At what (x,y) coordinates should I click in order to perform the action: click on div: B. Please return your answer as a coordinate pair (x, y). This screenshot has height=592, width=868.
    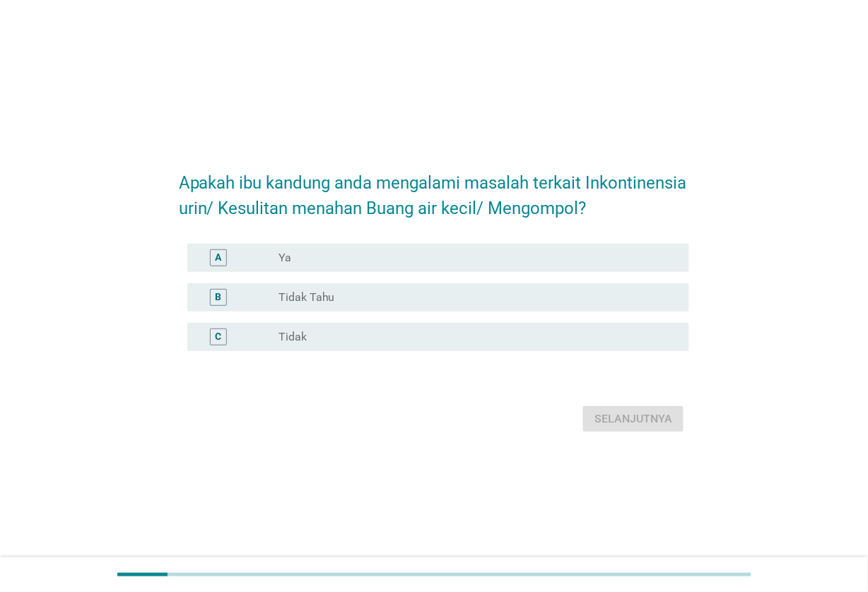
    Looking at the image, I should click on (218, 298).